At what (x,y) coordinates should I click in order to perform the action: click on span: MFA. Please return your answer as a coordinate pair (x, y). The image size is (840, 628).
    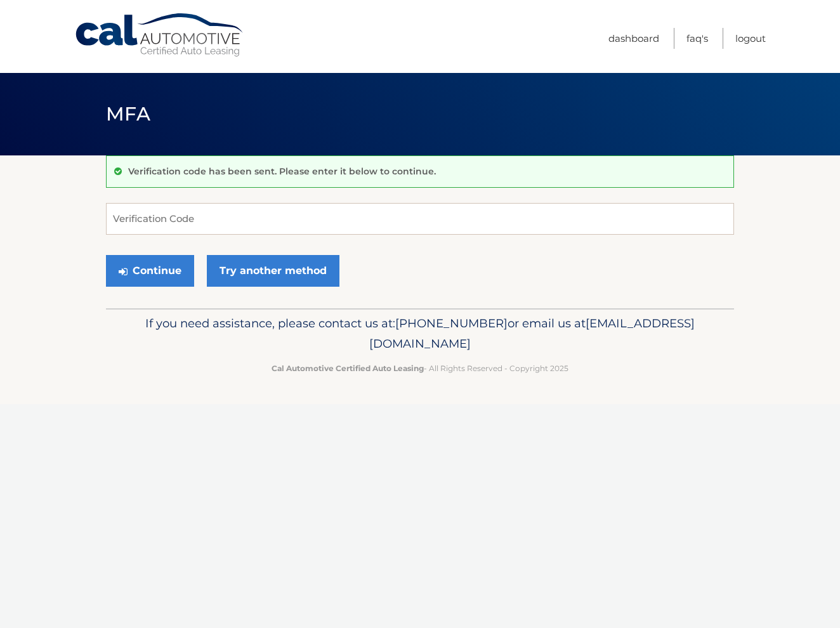
    Looking at the image, I should click on (128, 113).